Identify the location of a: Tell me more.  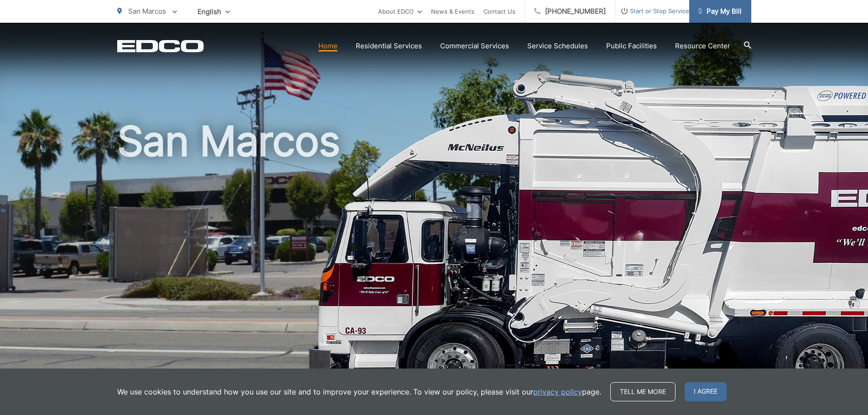
(643, 392).